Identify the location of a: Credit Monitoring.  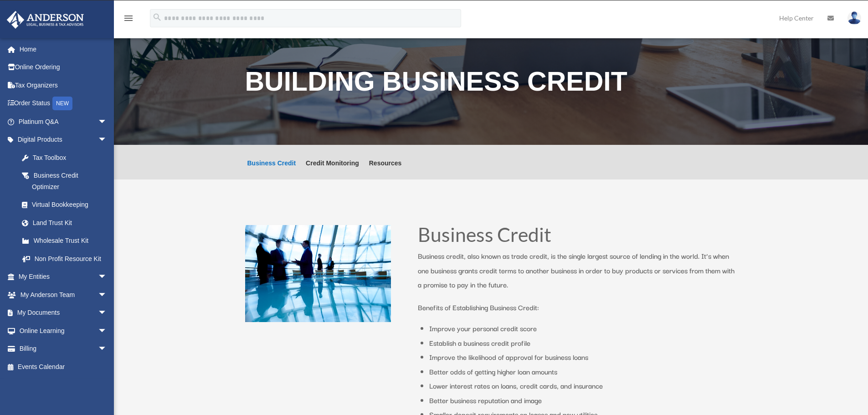
(332, 169).